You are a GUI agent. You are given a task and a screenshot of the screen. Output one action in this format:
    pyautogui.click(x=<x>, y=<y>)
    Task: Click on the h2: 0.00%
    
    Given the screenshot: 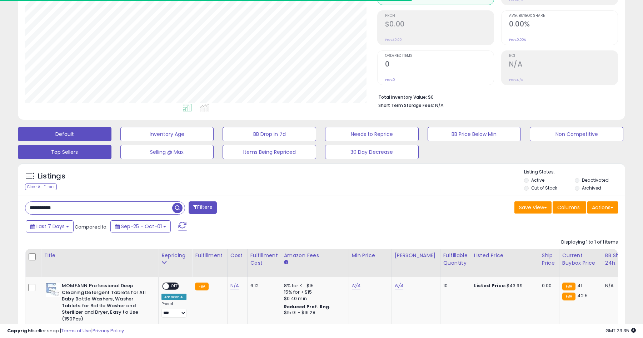 What is the action you would take?
    pyautogui.click(x=564, y=25)
    